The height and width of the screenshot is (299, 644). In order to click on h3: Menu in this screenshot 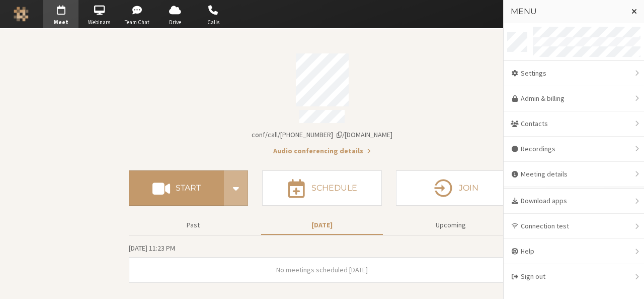, I will do `click(567, 12)`.